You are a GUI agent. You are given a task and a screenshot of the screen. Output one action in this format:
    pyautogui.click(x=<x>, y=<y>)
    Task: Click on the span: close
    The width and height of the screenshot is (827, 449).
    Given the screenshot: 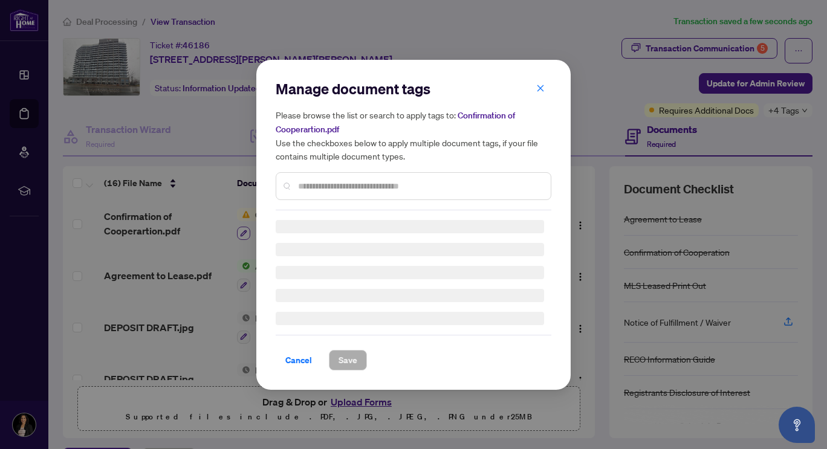 What is the action you would take?
    pyautogui.click(x=541, y=88)
    